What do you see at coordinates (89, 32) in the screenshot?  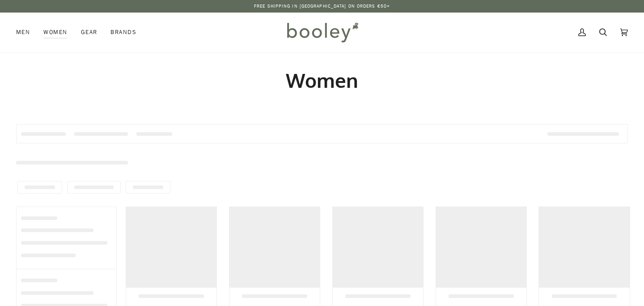 I see `span: Gear` at bounding box center [89, 32].